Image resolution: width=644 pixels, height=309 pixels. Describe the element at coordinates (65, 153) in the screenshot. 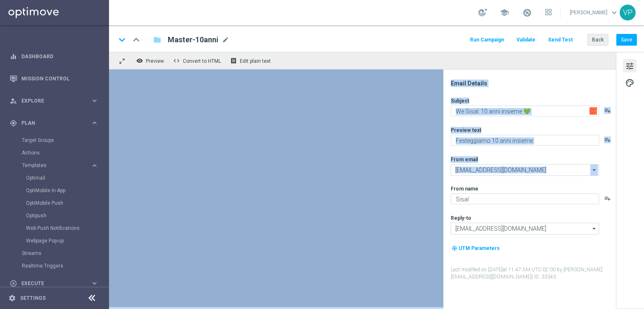

I see `div: Actions` at that location.